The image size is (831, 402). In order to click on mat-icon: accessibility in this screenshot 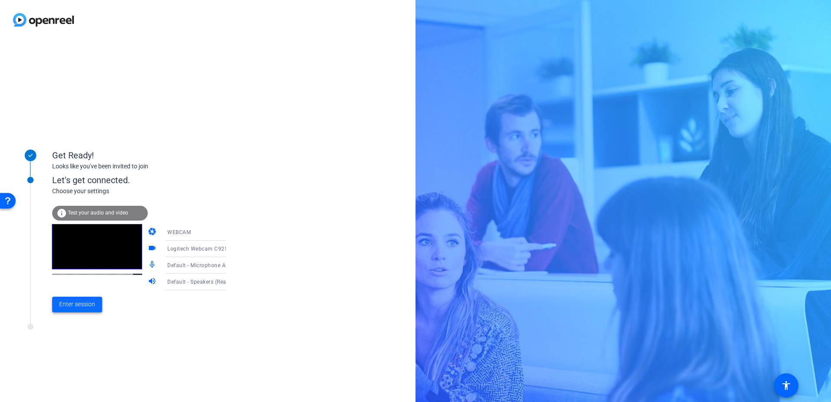, I will do `click(786, 385)`.